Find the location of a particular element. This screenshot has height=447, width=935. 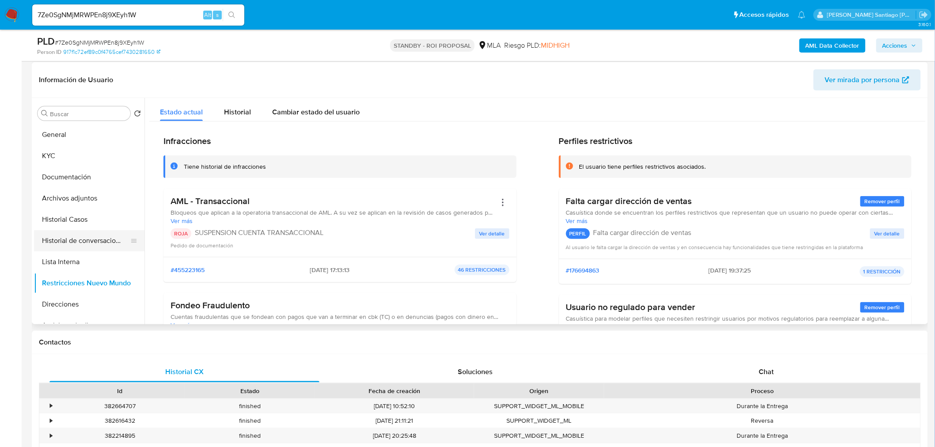

input: Buscar usuario o caso... is located at coordinates (138, 15).